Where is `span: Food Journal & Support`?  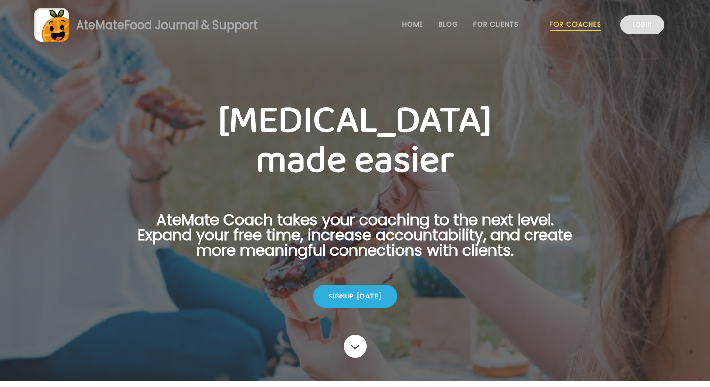
span: Food Journal & Support is located at coordinates (191, 25).